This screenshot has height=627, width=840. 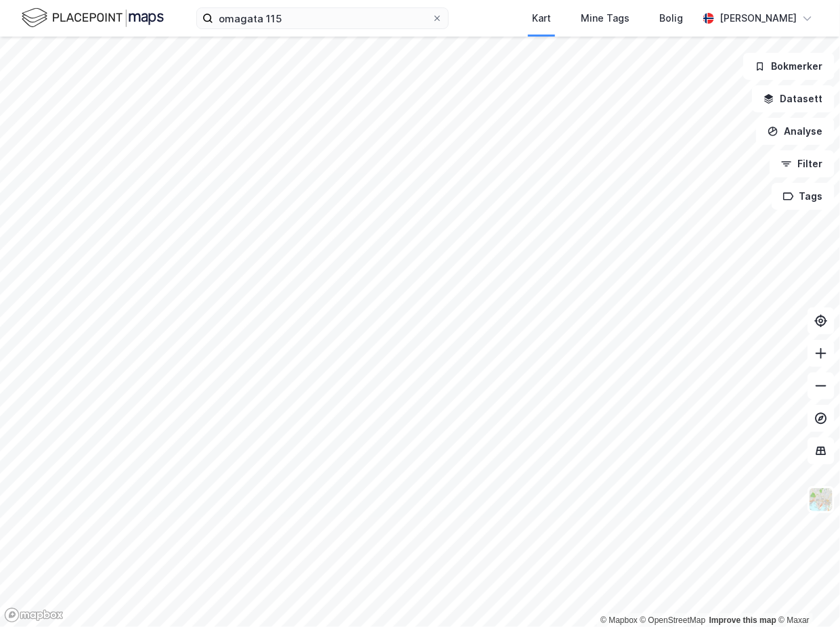 I want to click on img: logo.f888ab2527a4732fd821a326f86c7f29.svg, so click(x=93, y=17).